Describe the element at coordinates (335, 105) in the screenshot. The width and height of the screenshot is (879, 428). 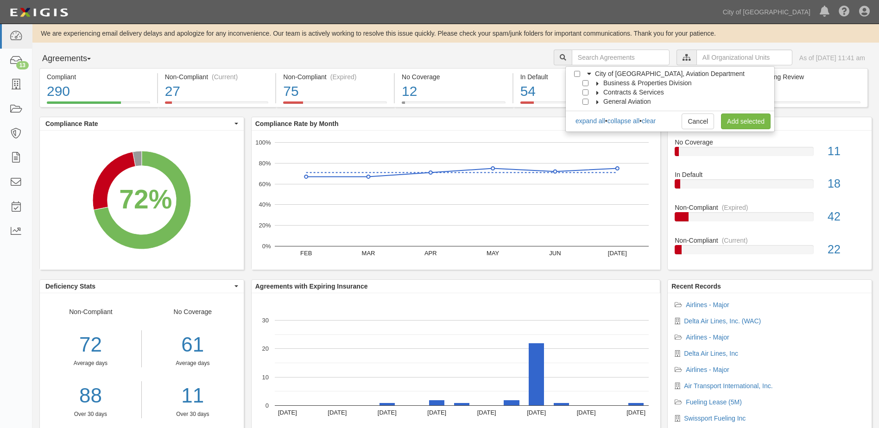
I see `a: Non-Compliant(Expired)75` at that location.